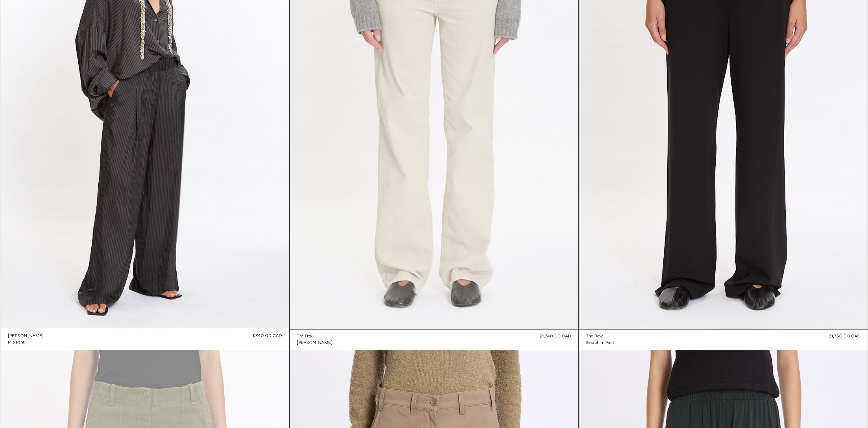  I want to click on div: $1,750.00 CAD, so click(845, 337).